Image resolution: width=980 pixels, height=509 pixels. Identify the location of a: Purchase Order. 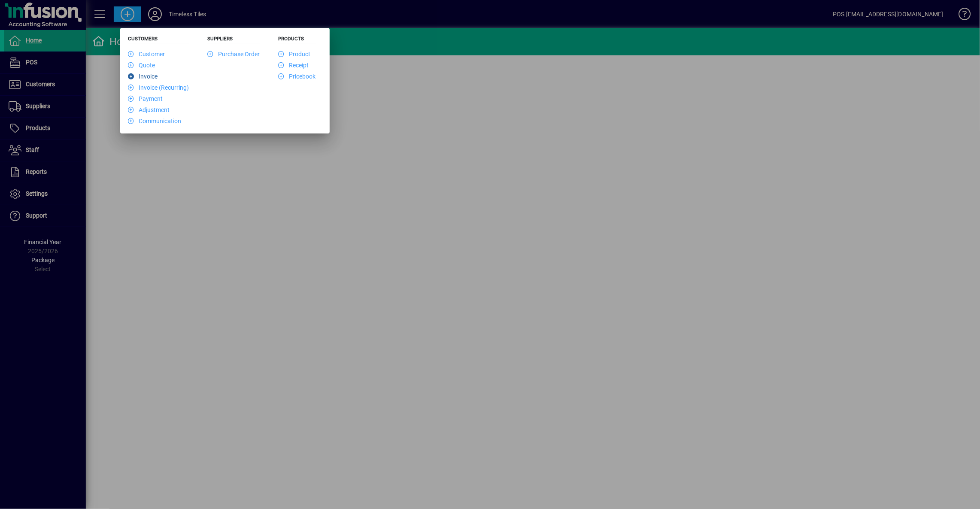
(233, 54).